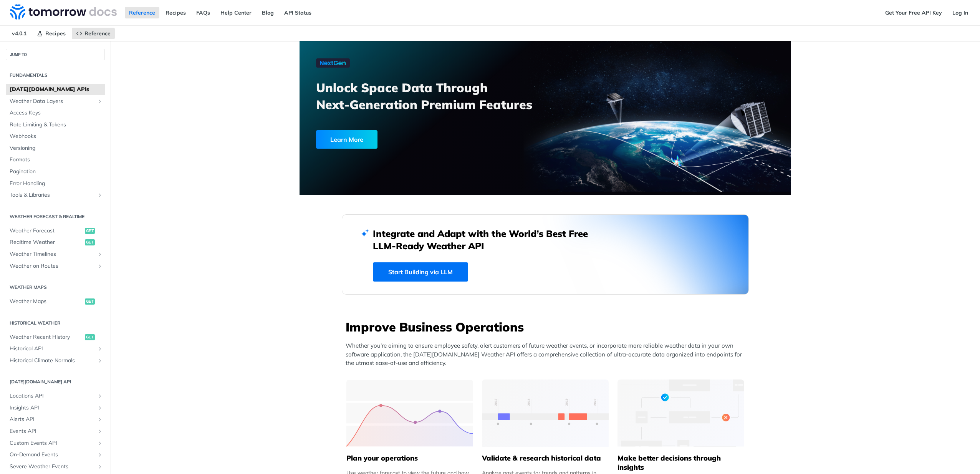  Describe the element at coordinates (100, 455) in the screenshot. I see `button: Show subpages for On-Demand Events` at that location.